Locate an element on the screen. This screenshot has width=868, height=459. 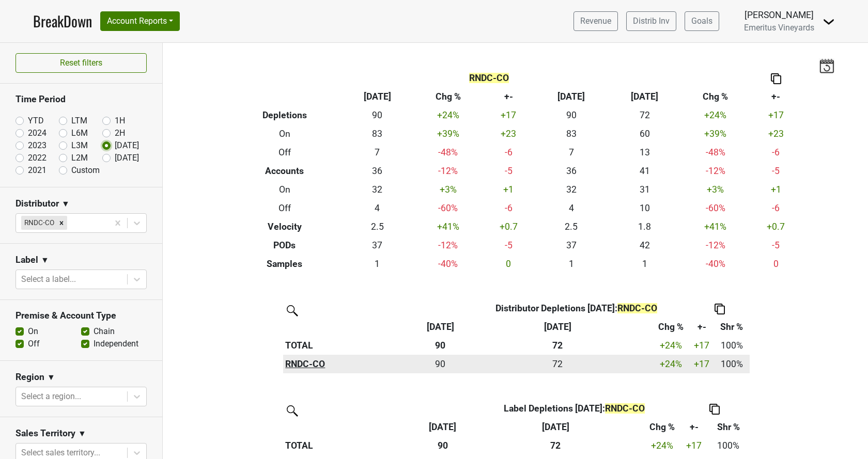
h3: Region is located at coordinates (30, 377).